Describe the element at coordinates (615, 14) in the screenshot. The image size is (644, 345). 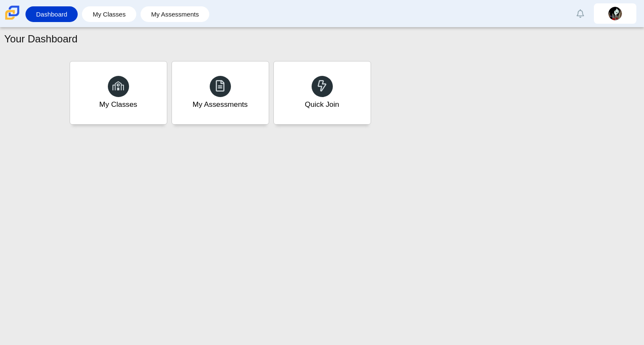
I see `a: jasmine.prince.dHpTB5` at that location.